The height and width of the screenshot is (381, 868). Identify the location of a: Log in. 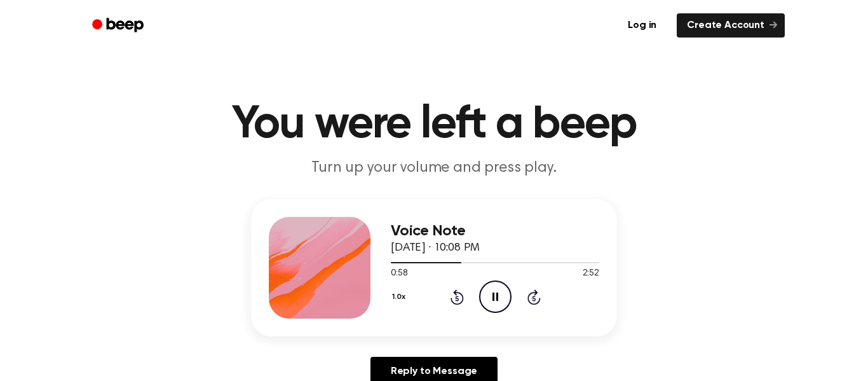
(642, 26).